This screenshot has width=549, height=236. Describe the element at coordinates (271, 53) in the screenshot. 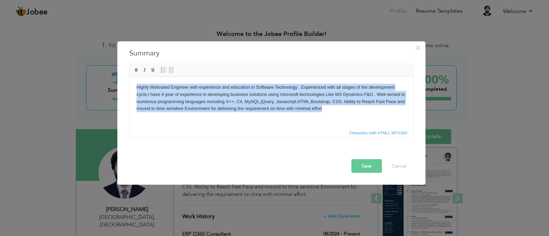

I see `h3: Summary` at that location.